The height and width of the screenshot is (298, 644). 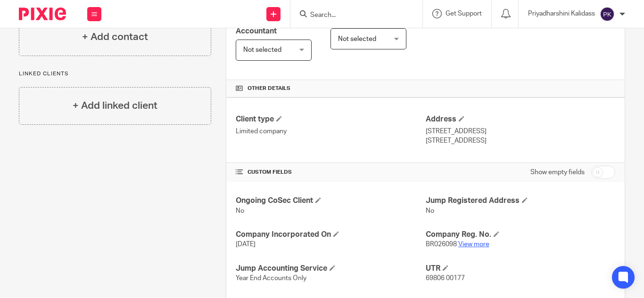 What do you see at coordinates (521, 234) in the screenshot?
I see `h4: Company Reg. No.` at bounding box center [521, 234].